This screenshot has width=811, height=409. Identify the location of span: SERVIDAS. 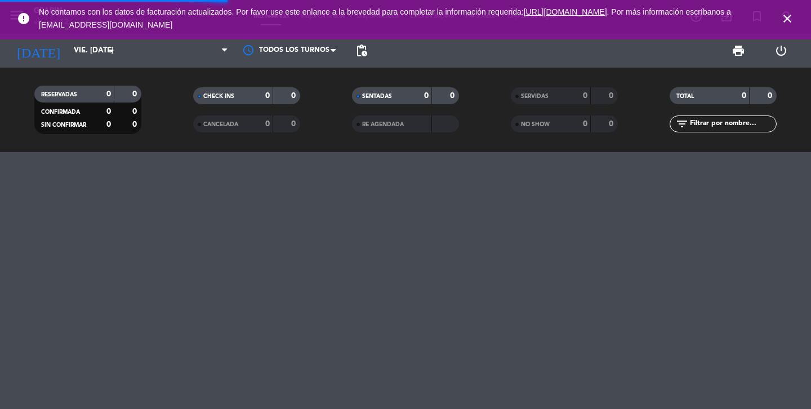
(535, 96).